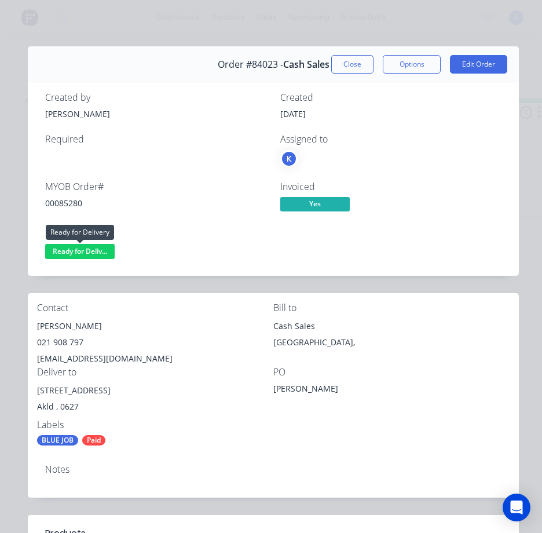 The image size is (542, 533). I want to click on button: Options, so click(412, 64).